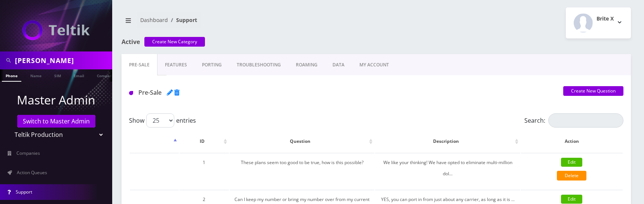 This screenshot has height=204, width=644. Describe the element at coordinates (212, 65) in the screenshot. I see `a: Porting` at that location.